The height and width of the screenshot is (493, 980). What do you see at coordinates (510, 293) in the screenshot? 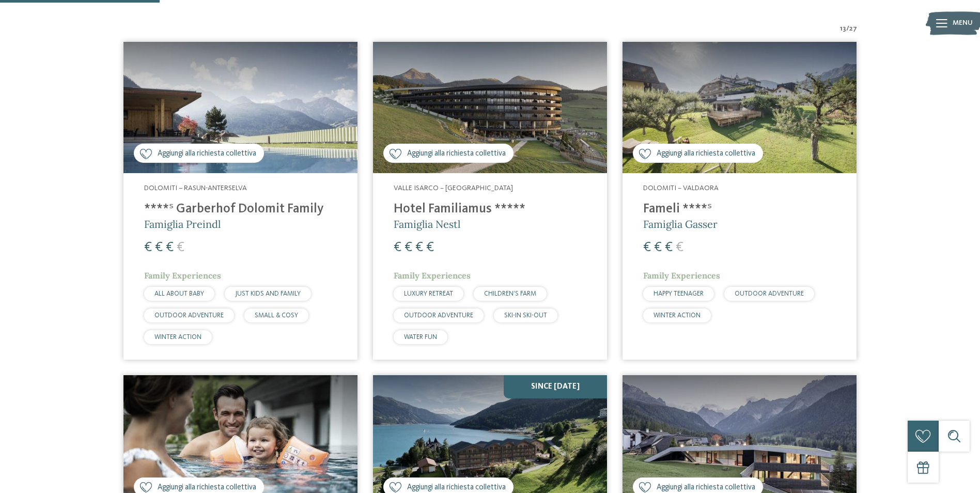
I see `span: CHILDREN’S FARM` at bounding box center [510, 293].